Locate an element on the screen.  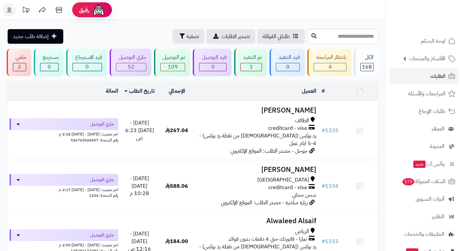
a: طلباتي المُوكلة is located at coordinates (281, 36).